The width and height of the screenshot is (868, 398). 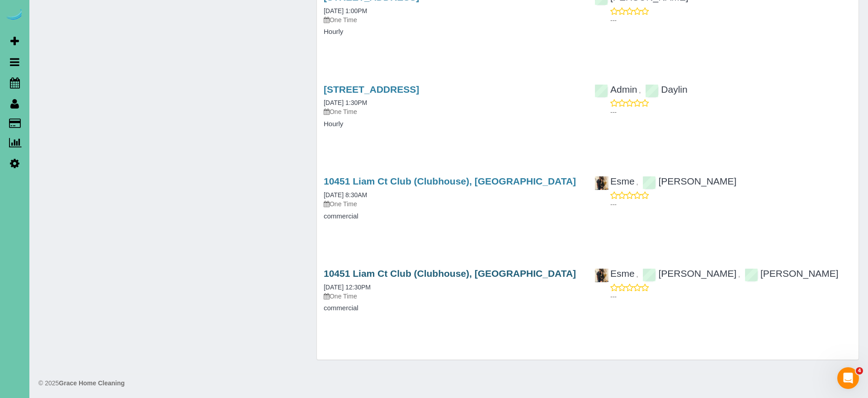 What do you see at coordinates (449, 383) in the screenshot?
I see `div: © 2025` at bounding box center [449, 383].